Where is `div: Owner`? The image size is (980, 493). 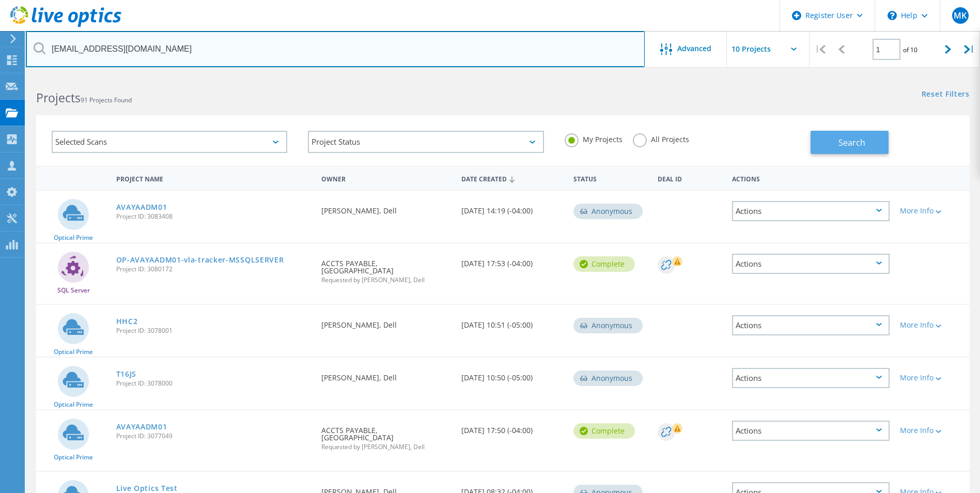 div: Owner is located at coordinates (385, 178).